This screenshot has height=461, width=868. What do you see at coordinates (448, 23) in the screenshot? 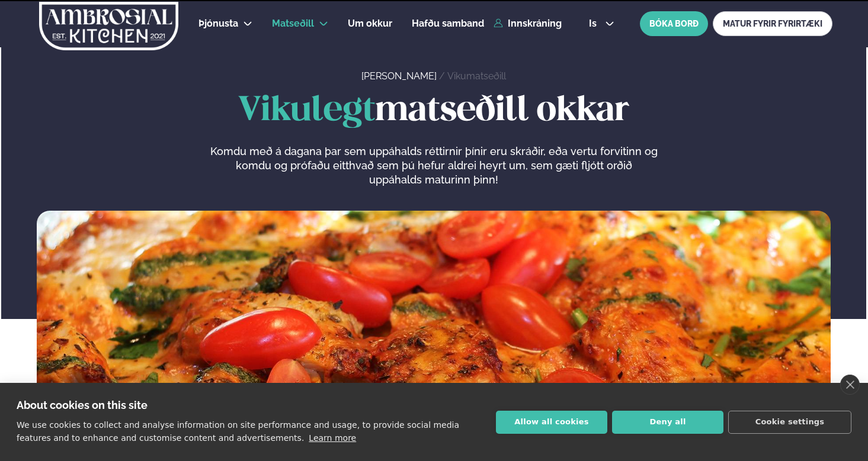
I see `span: Hafðu samband` at bounding box center [448, 23].